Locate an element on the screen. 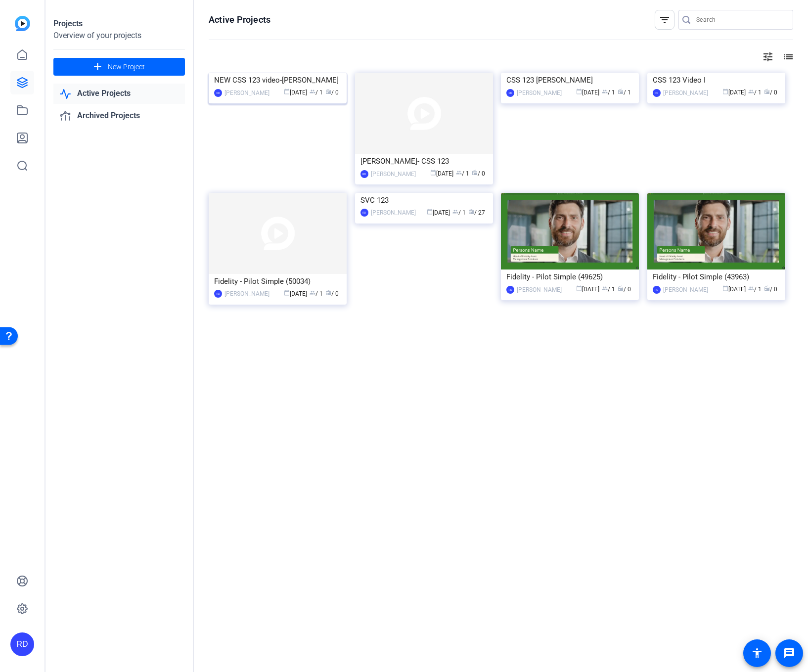 The width and height of the screenshot is (808, 672). span: New Project is located at coordinates (126, 66).